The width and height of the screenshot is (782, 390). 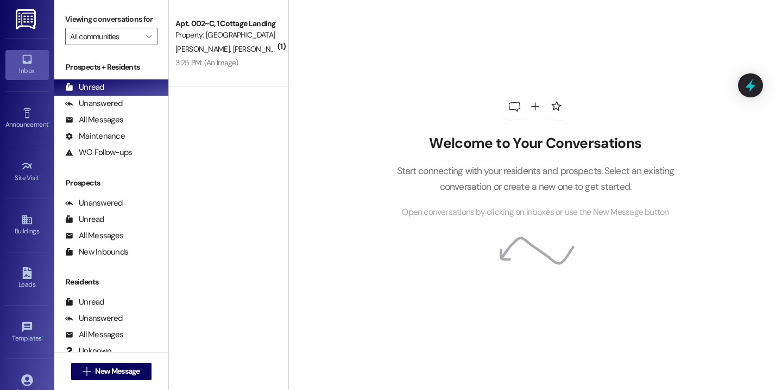 I want to click on a: Site Visit •, so click(x=27, y=172).